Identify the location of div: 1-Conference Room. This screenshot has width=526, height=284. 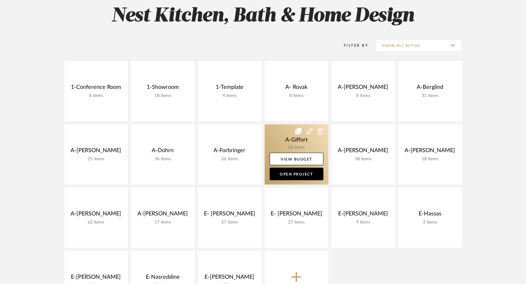
(96, 89).